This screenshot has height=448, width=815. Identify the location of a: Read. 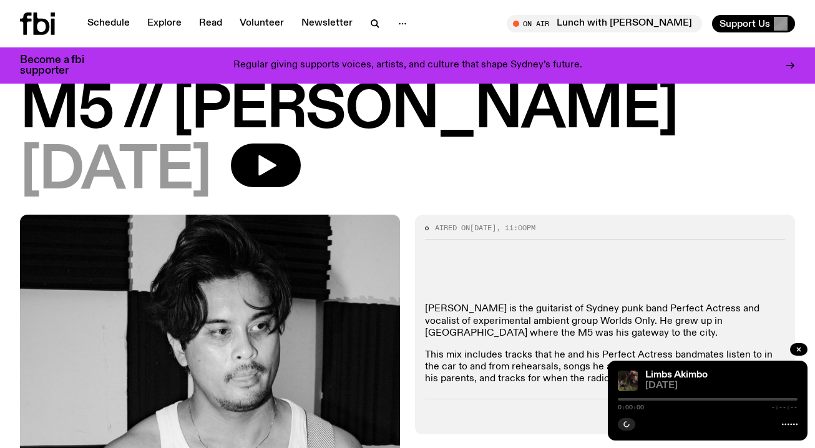
(210, 24).